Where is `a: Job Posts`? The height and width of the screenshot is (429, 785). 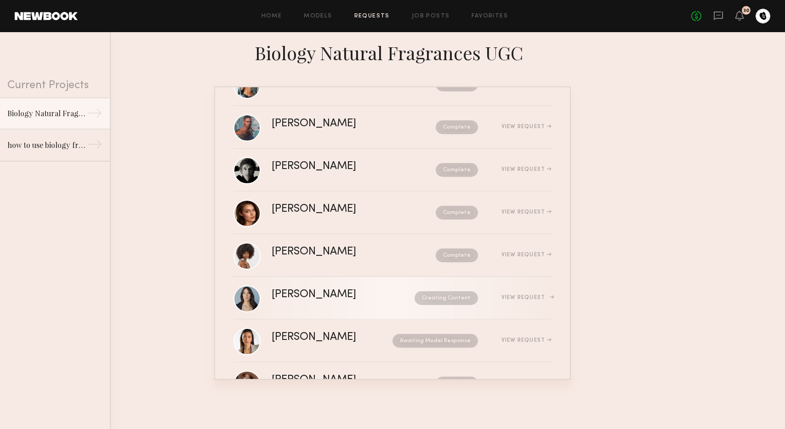
a: Job Posts is located at coordinates (431, 16).